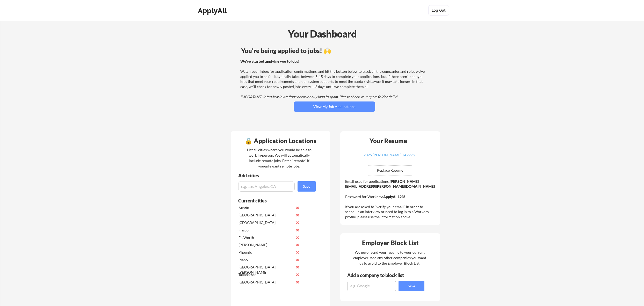 The height and width of the screenshot is (306, 644). What do you see at coordinates (334, 107) in the screenshot?
I see `button: View My Job Applications` at bounding box center [334, 107].